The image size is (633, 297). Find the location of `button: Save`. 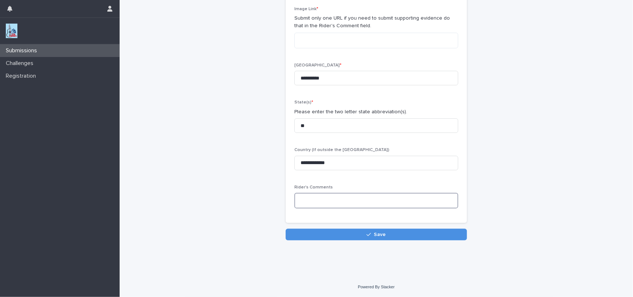

button: Save is located at coordinates (376, 234).